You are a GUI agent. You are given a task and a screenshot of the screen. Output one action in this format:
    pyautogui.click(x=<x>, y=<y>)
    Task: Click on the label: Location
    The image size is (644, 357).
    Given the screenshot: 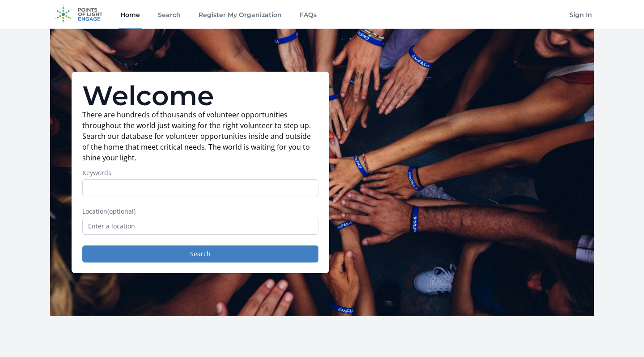 What is the action you would take?
    pyautogui.click(x=200, y=211)
    